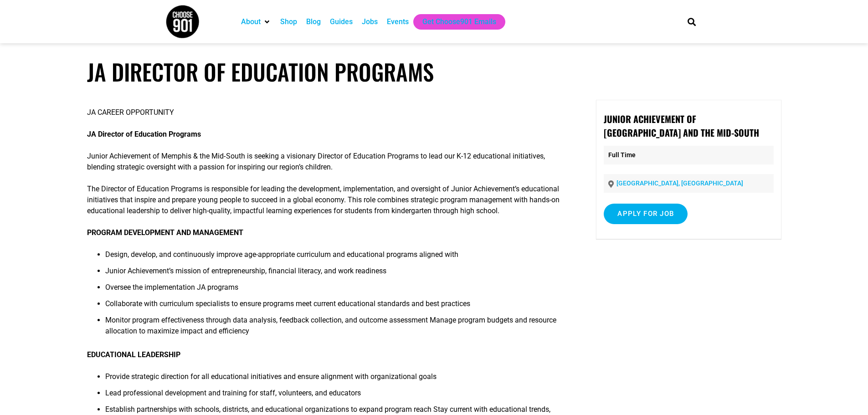 The height and width of the screenshot is (415, 868). What do you see at coordinates (454, 22) in the screenshot?
I see `nav: Main nav` at bounding box center [454, 22].